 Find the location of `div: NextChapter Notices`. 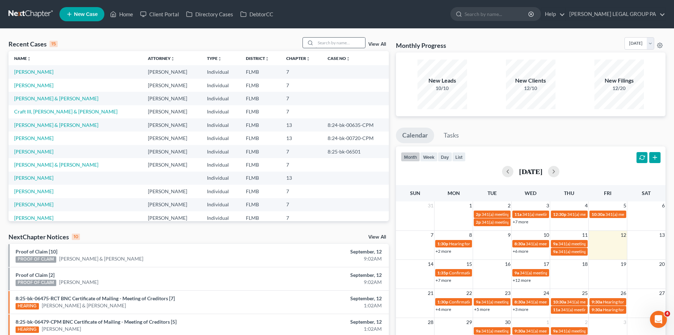

div: NextChapter Notices is located at coordinates (44, 237).